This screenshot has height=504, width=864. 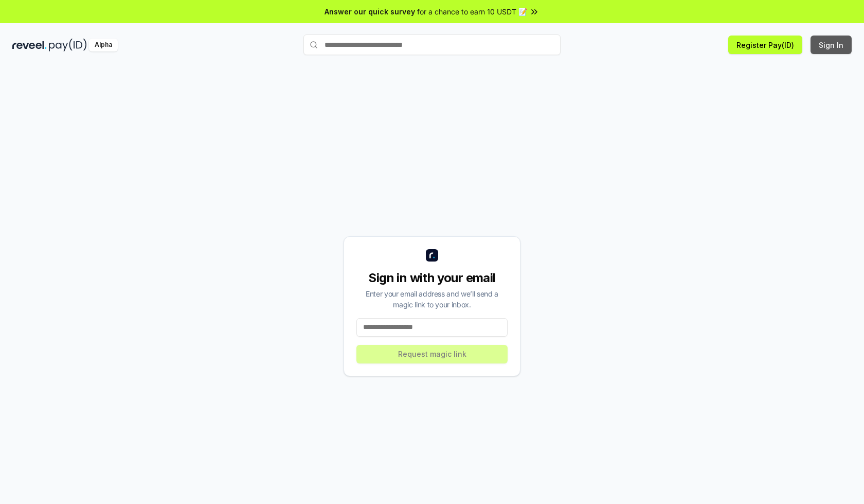 What do you see at coordinates (432, 255) in the screenshot?
I see `img: logo_small` at bounding box center [432, 255].